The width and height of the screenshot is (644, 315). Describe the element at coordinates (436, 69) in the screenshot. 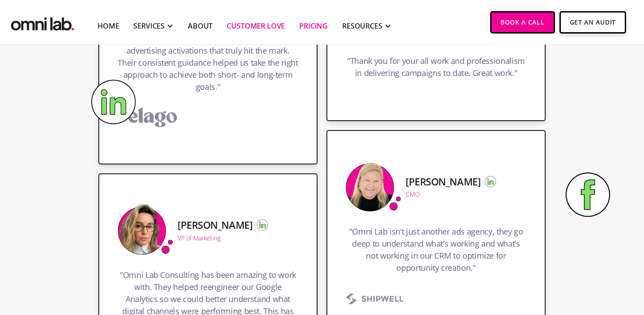

I see `h3: "Thank you for your all work and professionalism in delivering campaigns to date. Great work."` at that location.